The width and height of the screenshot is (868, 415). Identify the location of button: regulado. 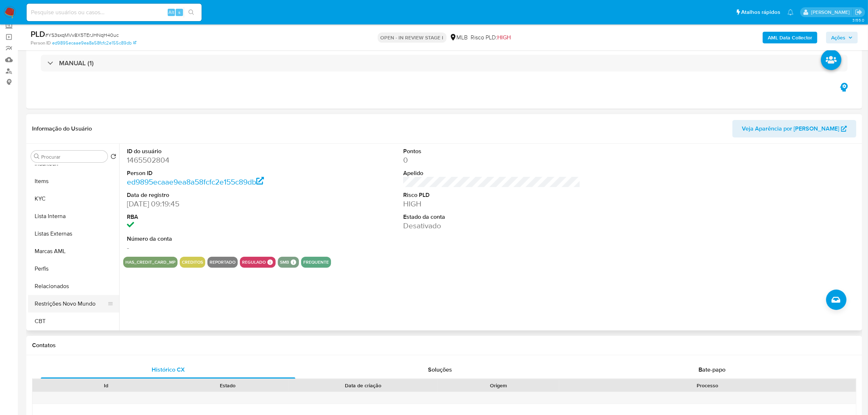
(254, 262).